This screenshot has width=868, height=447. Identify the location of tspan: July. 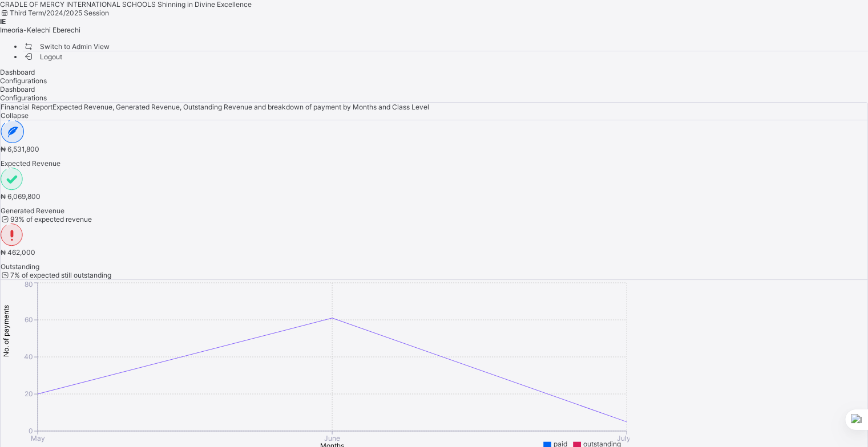
(624, 438).